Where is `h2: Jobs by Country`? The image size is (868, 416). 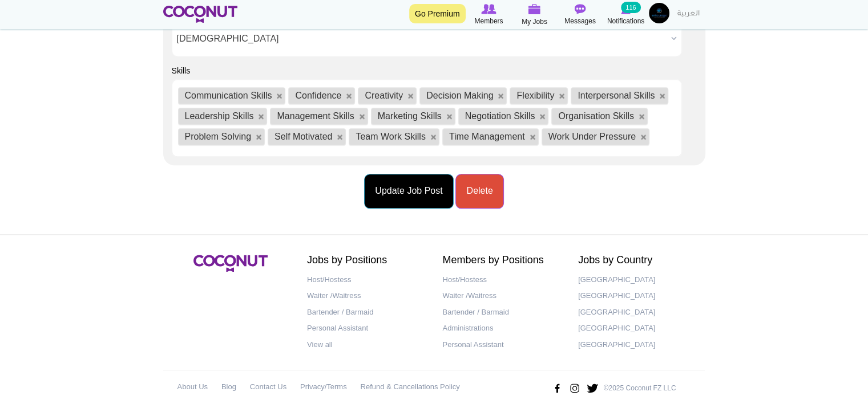
h2: Jobs by Country is located at coordinates (637, 261).